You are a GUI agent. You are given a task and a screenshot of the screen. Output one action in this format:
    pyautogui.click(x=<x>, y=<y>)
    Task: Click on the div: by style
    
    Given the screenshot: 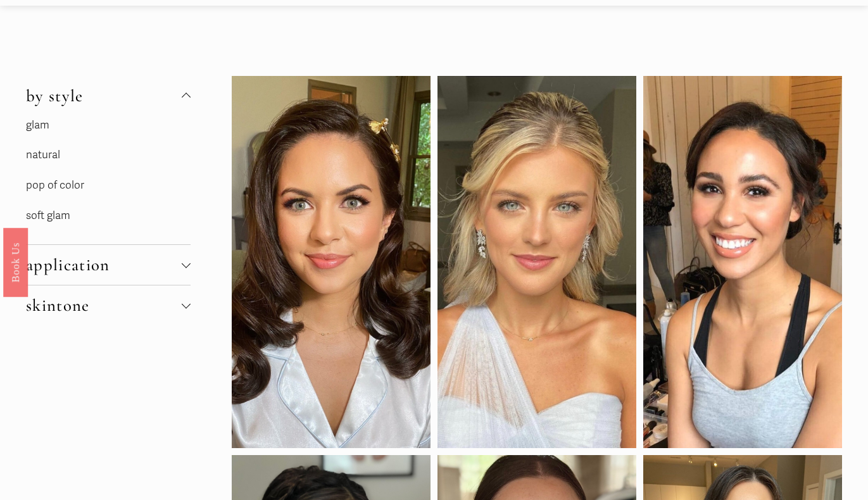 What is the action you would take?
    pyautogui.click(x=109, y=180)
    